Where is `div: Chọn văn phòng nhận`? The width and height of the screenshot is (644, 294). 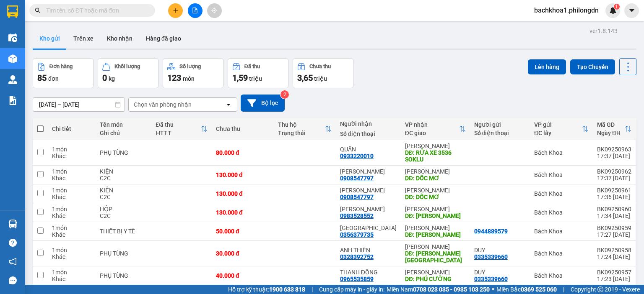 div: Chọn văn phòng nhận is located at coordinates (163, 105).